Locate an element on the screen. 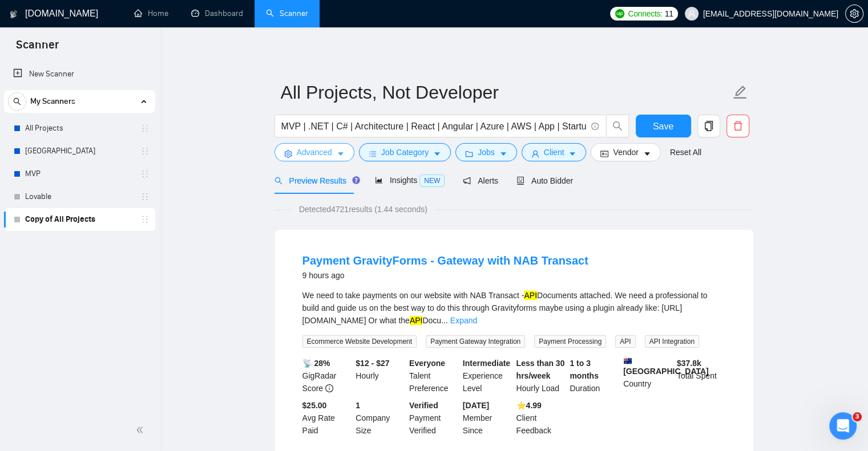 The image size is (868, 451). button: settingAdvancedcaret-down is located at coordinates (314, 152).